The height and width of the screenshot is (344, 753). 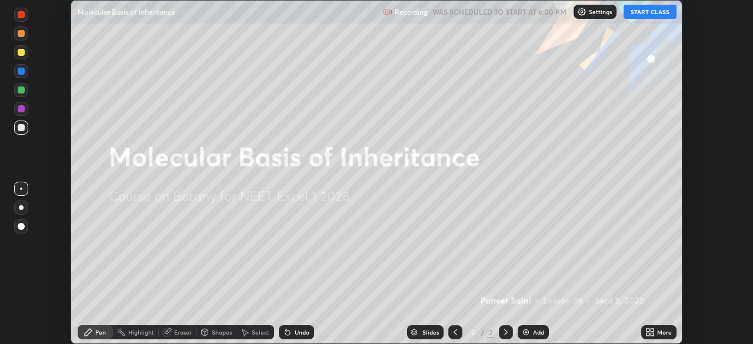 I want to click on div: Add, so click(x=538, y=332).